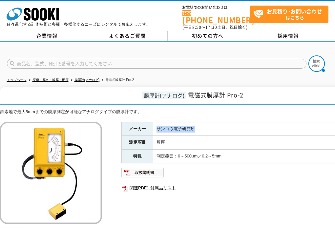 This screenshot has height=228, width=335. What do you see at coordinates (137, 156) in the screenshot?
I see `th: 特長` at bounding box center [137, 156].